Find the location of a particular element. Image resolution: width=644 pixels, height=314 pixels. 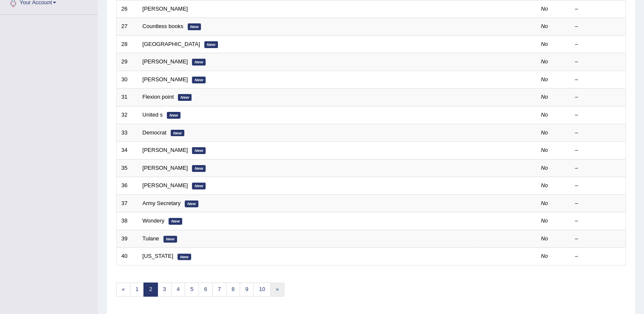

td: 28 is located at coordinates (128, 45).